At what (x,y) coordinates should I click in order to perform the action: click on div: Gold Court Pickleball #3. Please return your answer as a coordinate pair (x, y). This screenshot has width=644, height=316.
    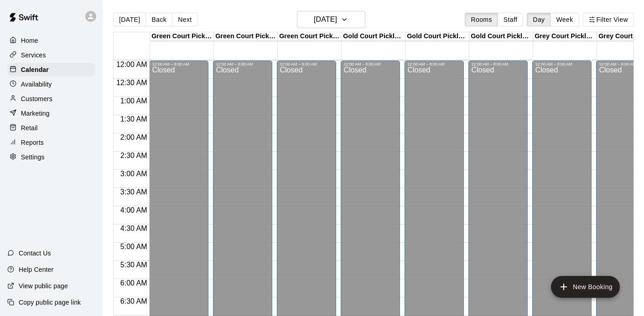
    Looking at the image, I should click on (501, 37).